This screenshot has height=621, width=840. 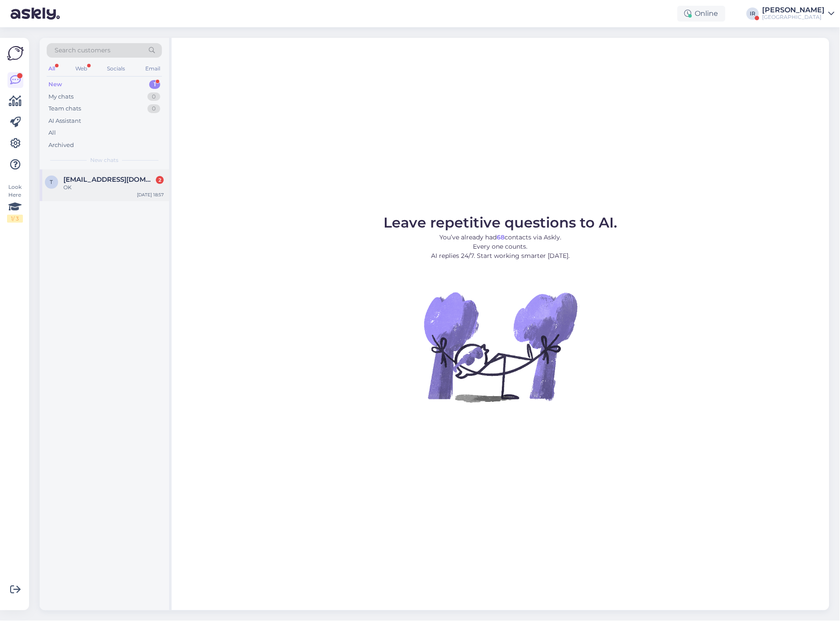 I want to click on div: Socials, so click(x=116, y=68).